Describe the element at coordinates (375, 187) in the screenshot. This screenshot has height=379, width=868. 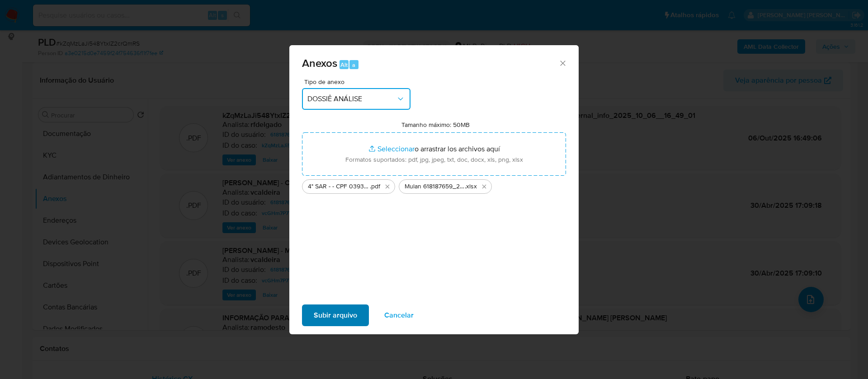
I see `span: .pdf` at that location.